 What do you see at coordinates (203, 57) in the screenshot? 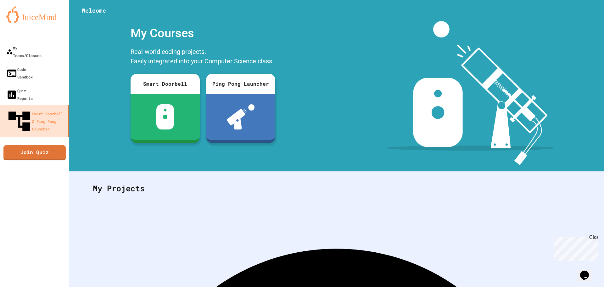
I see `div: Real-world coding projects. Easily integrated into your Computer Science class.` at bounding box center [203, 57].